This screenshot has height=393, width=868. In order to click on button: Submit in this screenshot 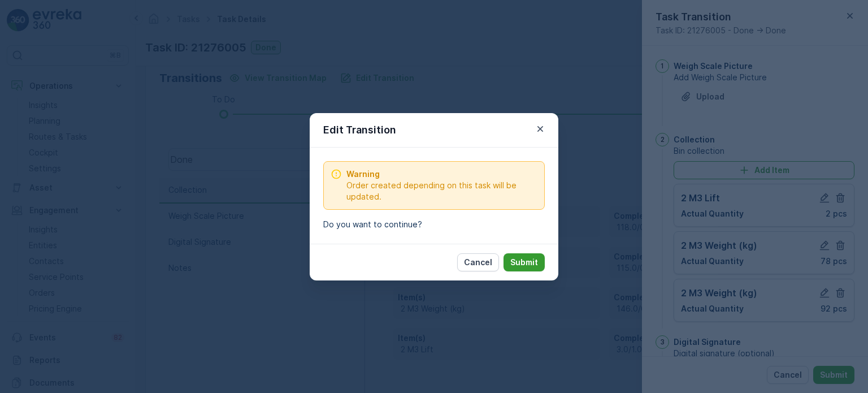, I will do `click(524, 262)`.